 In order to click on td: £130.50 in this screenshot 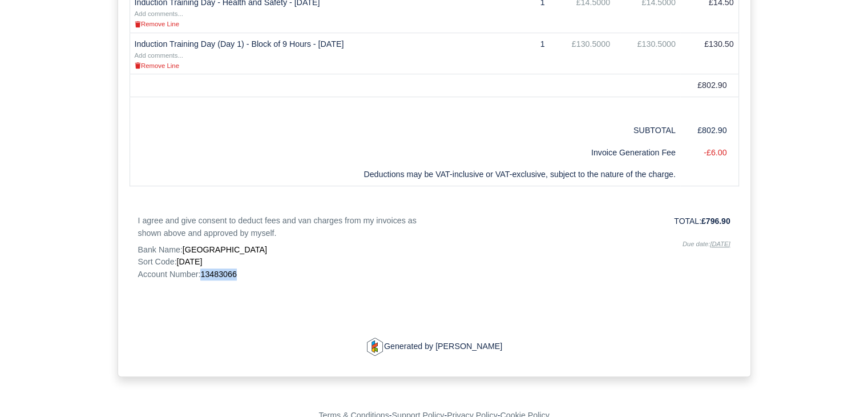, I will do `click(710, 53)`.